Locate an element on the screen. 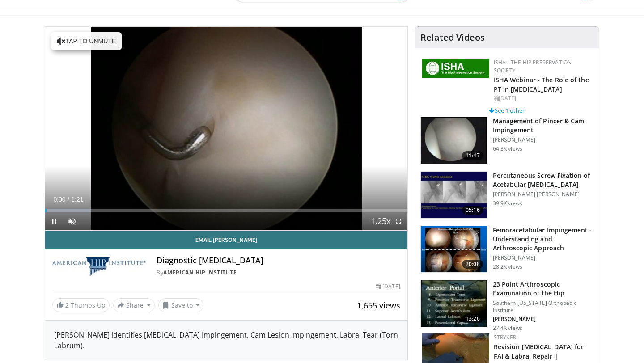 The height and width of the screenshot is (363, 644). img: 134112_0000_1.png.150x105_q85_crop-smart_upscale.jpg is located at coordinates (454, 195).